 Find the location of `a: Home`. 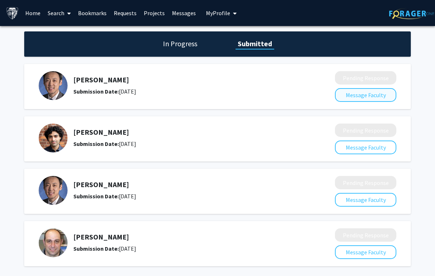

a: Home is located at coordinates (33, 13).